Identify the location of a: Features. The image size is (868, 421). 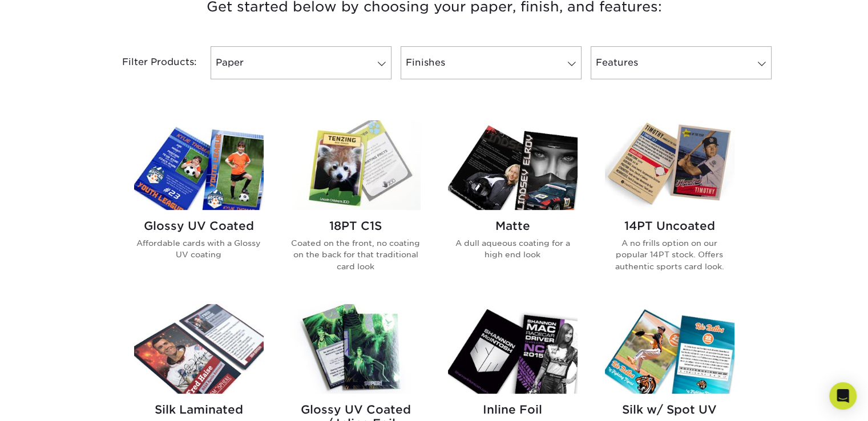
(680, 63).